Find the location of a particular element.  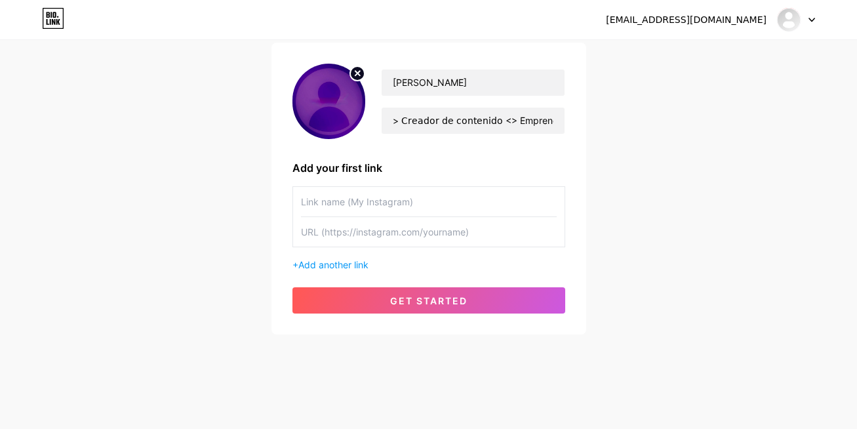

span: get started is located at coordinates (429, 300).